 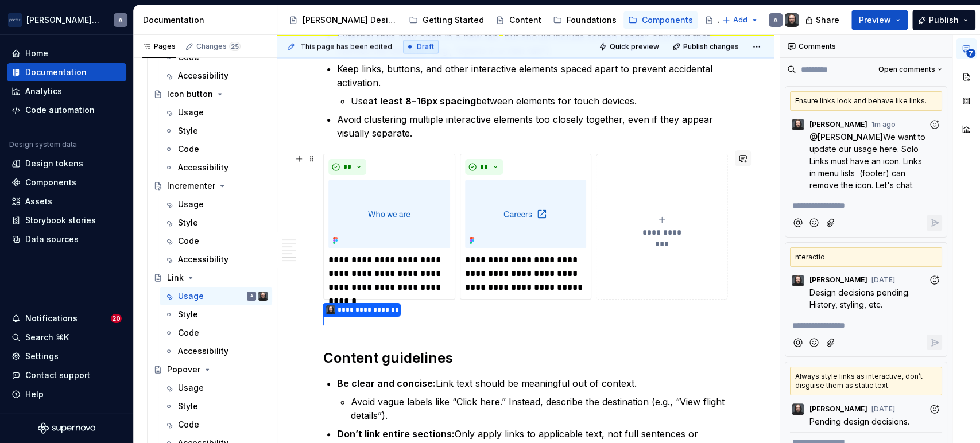 I want to click on span: Pending design decisions., so click(x=859, y=421).